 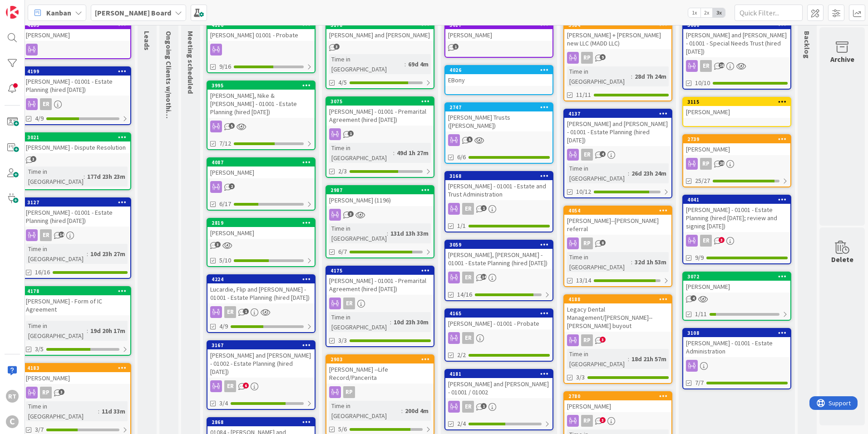 I want to click on div: 3075, so click(x=380, y=101).